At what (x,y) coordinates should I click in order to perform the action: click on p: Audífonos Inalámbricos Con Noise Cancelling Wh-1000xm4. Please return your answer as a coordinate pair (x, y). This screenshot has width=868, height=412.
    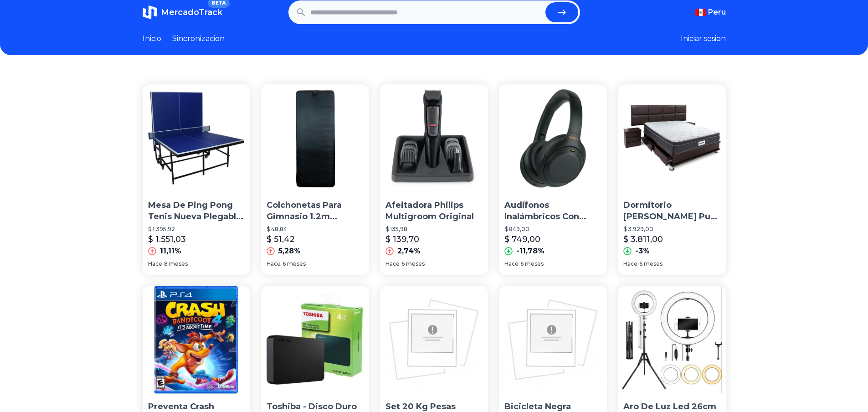
    Looking at the image, I should click on (553, 211).